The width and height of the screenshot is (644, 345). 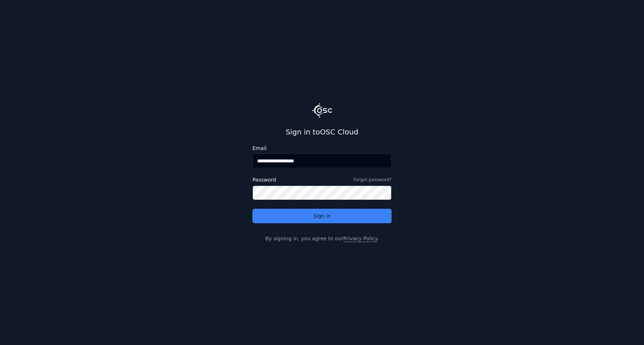 What do you see at coordinates (322, 238) in the screenshot?
I see `p: By signing in, you agree to our .` at bounding box center [322, 238].